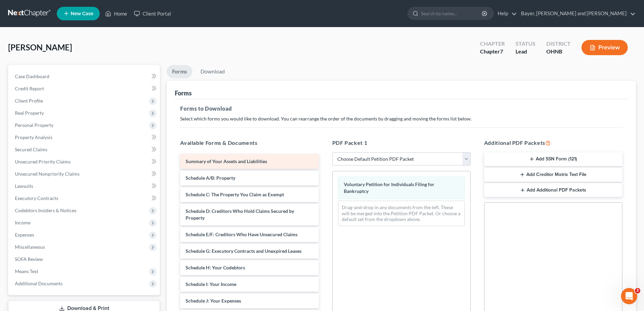 The height and width of the screenshot is (311, 644). What do you see at coordinates (210, 178) in the screenshot?
I see `span: Schedule A/B: Property` at bounding box center [210, 178].